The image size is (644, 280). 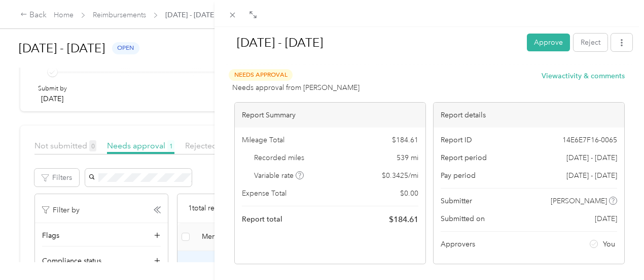 What do you see at coordinates (373, 43) in the screenshot?
I see `h1: Aug 1 - 31, 2025` at bounding box center [373, 43].